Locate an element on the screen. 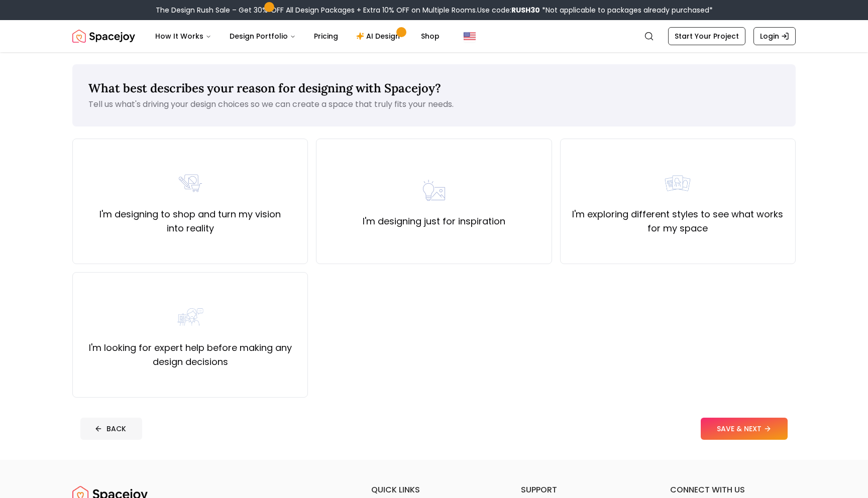 This screenshot has width=868, height=498. a: AI Design is located at coordinates (379, 36).